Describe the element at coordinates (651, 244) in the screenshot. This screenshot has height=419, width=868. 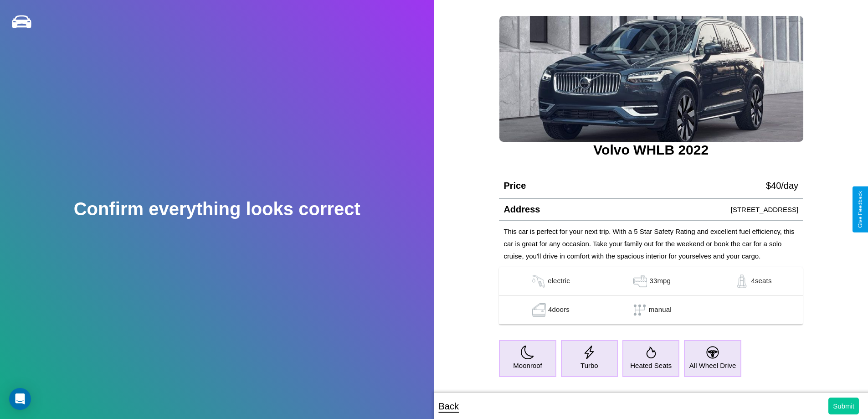
I see `p: This car is perfect for your next trip. With a 5 Star Safety Rating and excellent fuel efficiency...` at that location.